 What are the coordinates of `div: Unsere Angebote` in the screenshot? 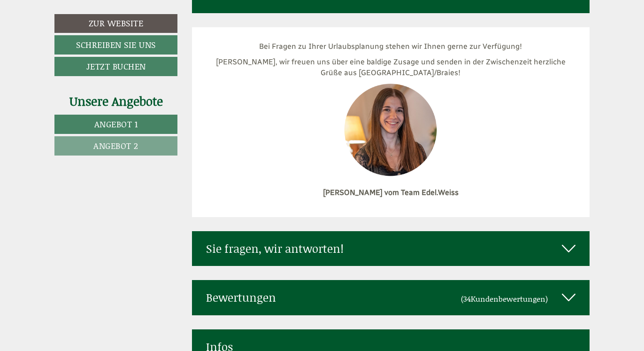 It's located at (116, 101).